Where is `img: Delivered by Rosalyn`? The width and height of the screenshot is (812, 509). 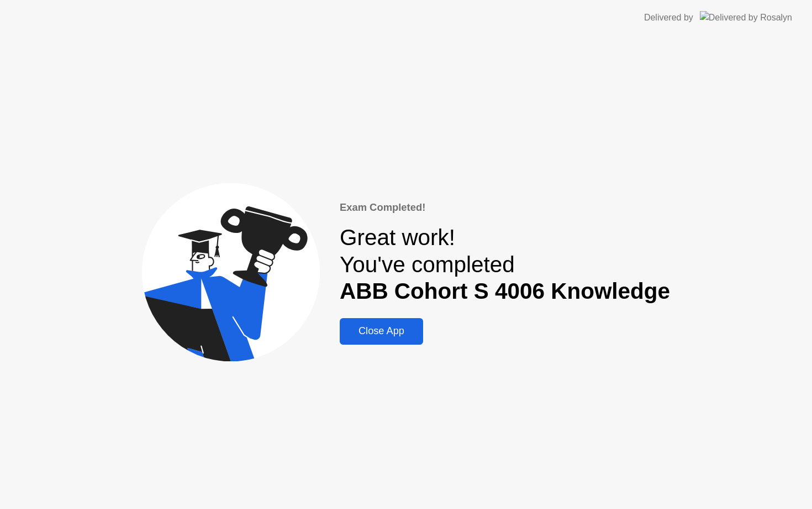 img: Delivered by Rosalyn is located at coordinates (746, 17).